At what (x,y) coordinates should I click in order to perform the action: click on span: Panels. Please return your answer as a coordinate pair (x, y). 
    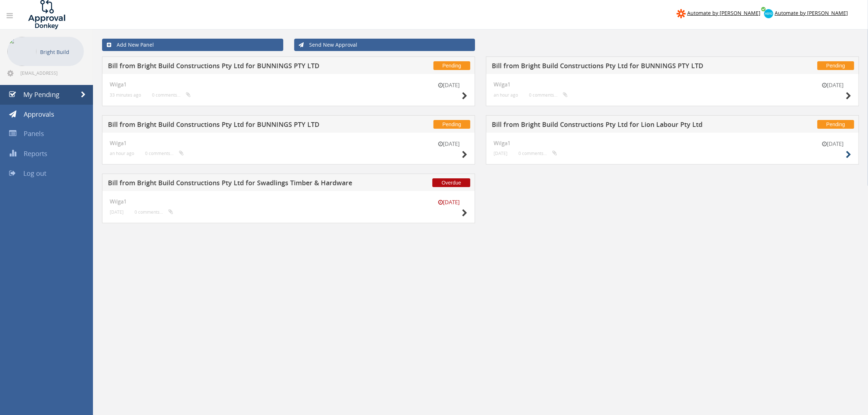
    Looking at the image, I should click on (34, 134).